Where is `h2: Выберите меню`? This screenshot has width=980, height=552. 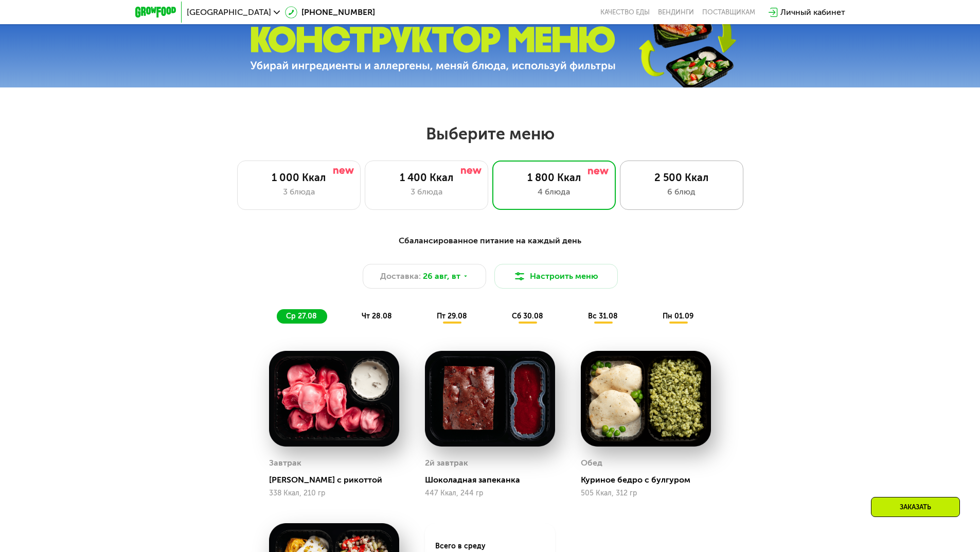 h2: Выберите меню is located at coordinates (490, 134).